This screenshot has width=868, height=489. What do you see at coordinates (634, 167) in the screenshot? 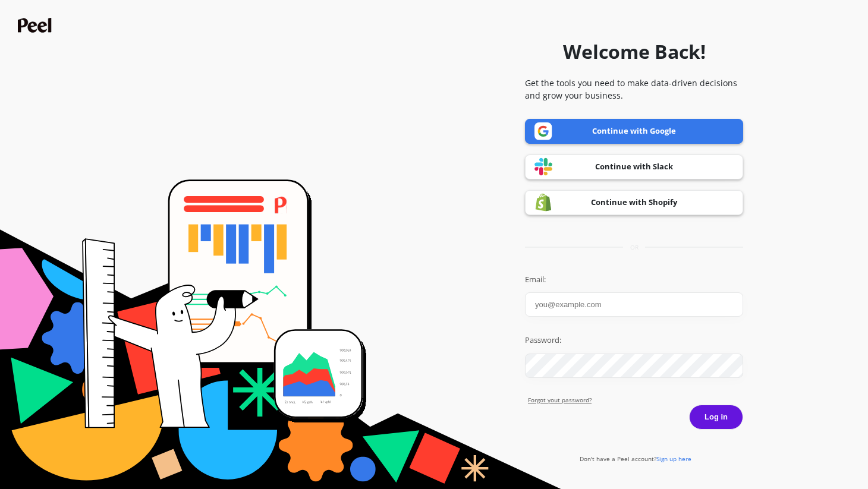
I see `a: Continue with Slack` at bounding box center [634, 167].